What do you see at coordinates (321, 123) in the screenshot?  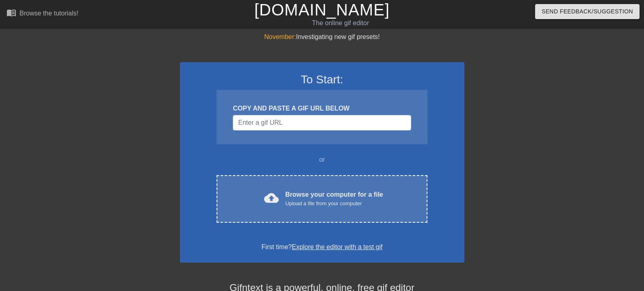 I see `input: Username` at bounding box center [321, 123].